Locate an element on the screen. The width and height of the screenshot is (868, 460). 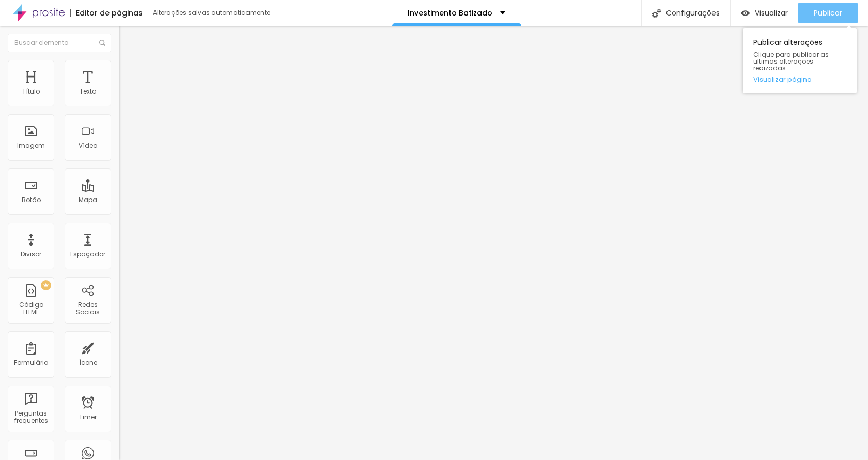
div: Alterações salvas automaticamente is located at coordinates (213, 13).